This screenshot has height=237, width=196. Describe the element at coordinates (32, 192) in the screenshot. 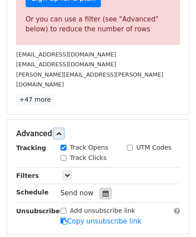

I see `strong: Schedule` at that location.